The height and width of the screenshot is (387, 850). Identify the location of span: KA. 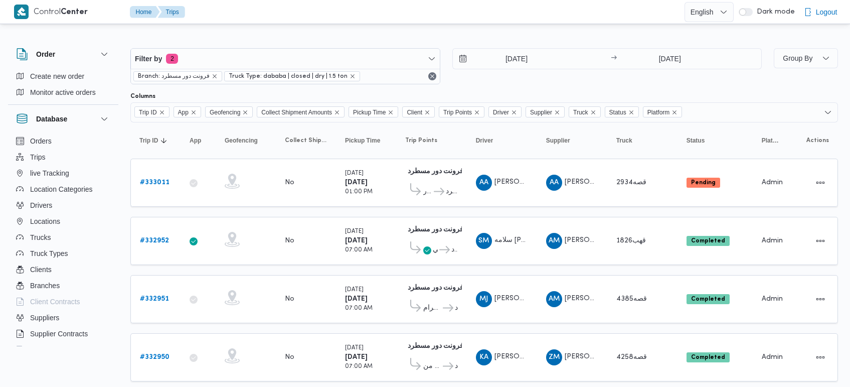
(484, 357).